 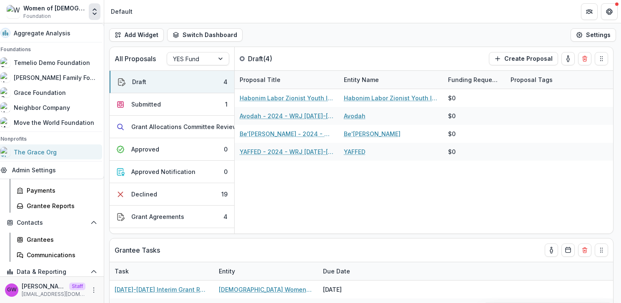 I want to click on div: Communications, so click(x=60, y=255).